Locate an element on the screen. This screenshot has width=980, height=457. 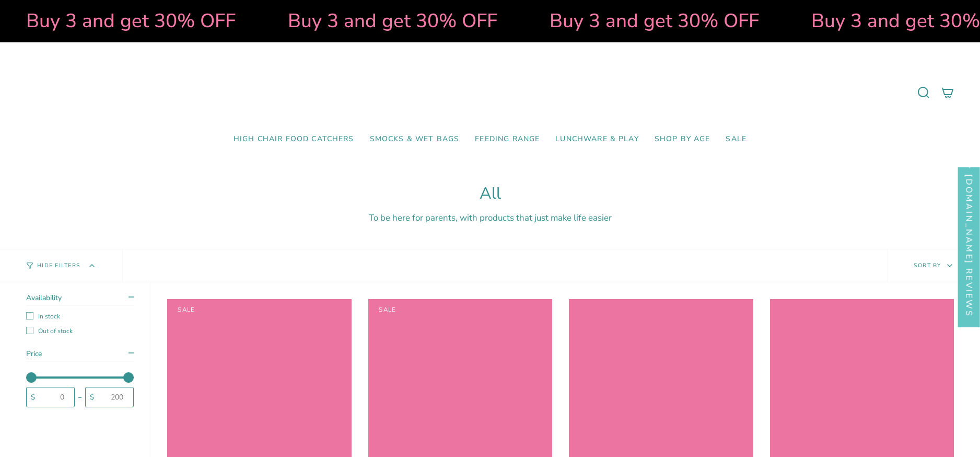
span: Feeding Range is located at coordinates (507, 139).